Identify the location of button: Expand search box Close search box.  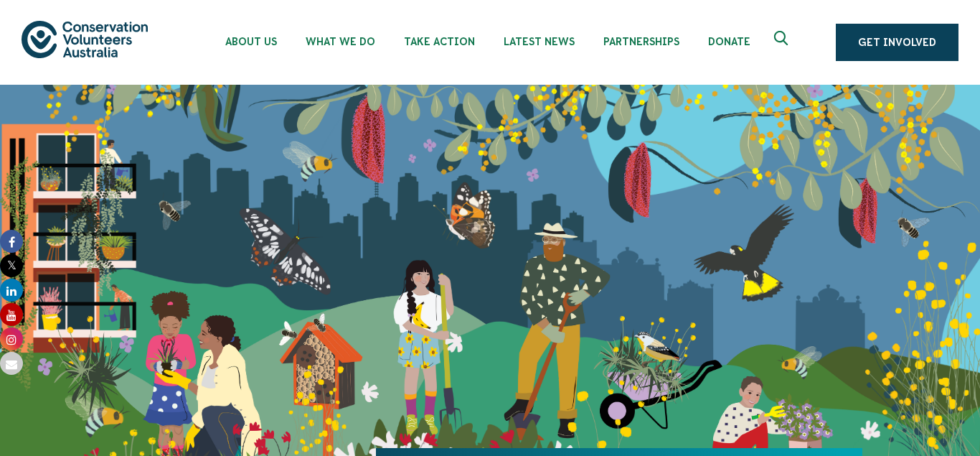
(783, 43).